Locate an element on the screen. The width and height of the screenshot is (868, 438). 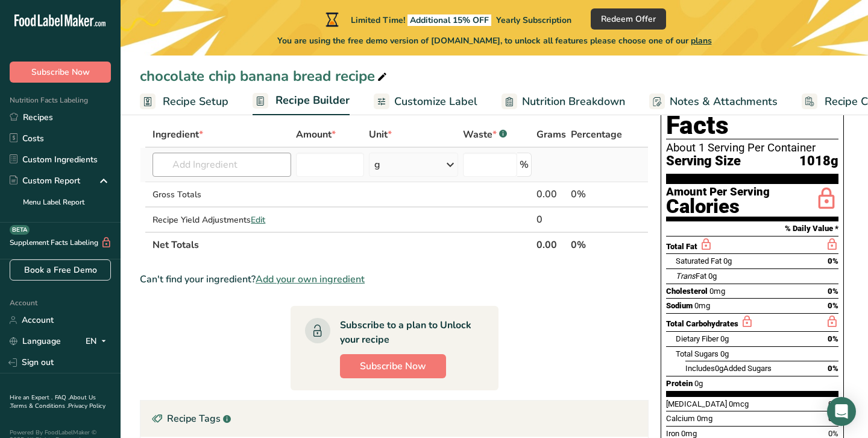
span: Additional 15% OFF is located at coordinates (449, 20).